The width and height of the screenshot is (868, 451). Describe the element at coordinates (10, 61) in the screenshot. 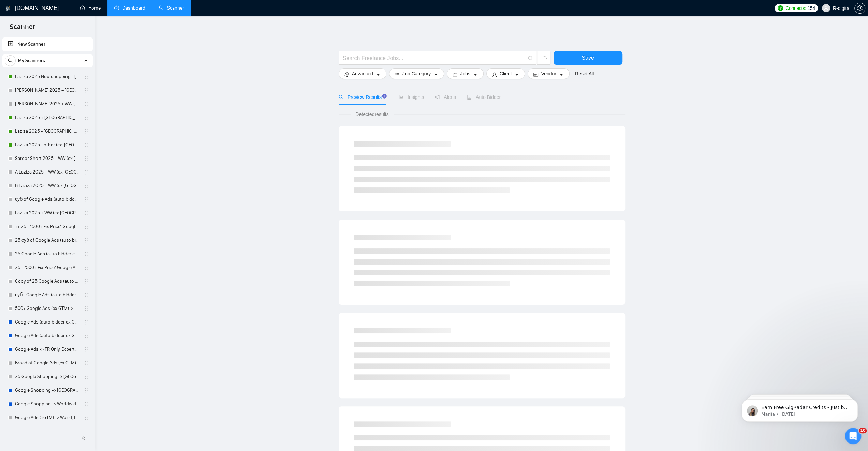

I see `button: search` at that location.